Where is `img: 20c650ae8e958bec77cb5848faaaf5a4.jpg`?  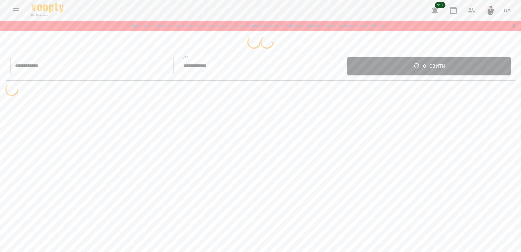
img: 20c650ae8e958bec77cb5848faaaf5a4.jpg is located at coordinates (490, 10).